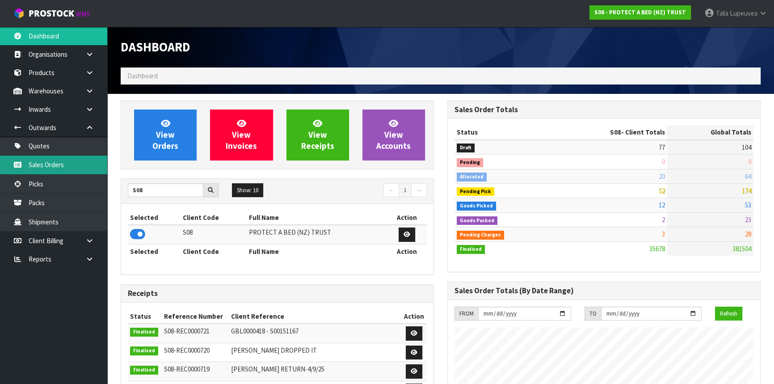 The image size is (774, 384). Describe the element at coordinates (710, 132) in the screenshot. I see `th: Global Totals` at that location.